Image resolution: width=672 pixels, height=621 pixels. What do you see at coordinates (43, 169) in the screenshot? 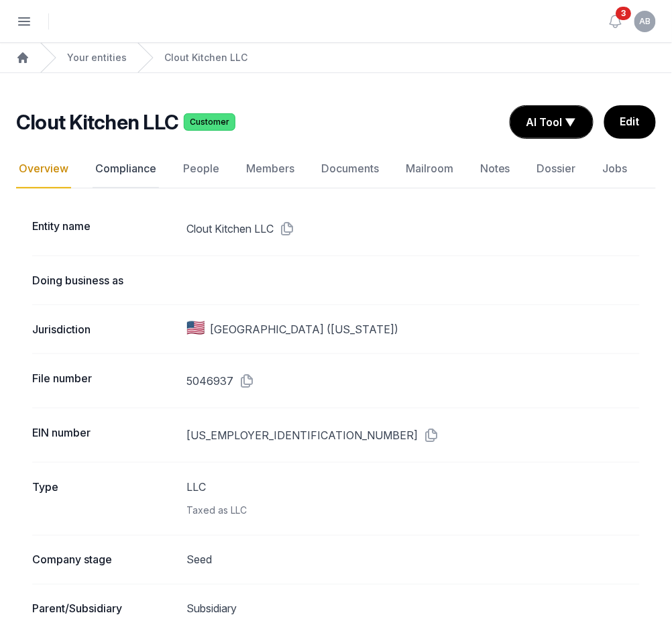
I see `a: Overview` at bounding box center [43, 169].